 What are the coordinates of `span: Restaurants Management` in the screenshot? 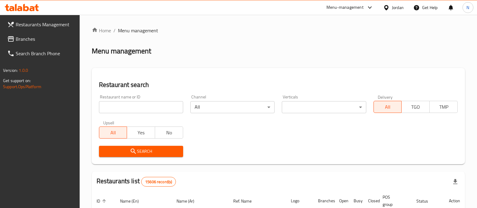 It's located at (45, 24).